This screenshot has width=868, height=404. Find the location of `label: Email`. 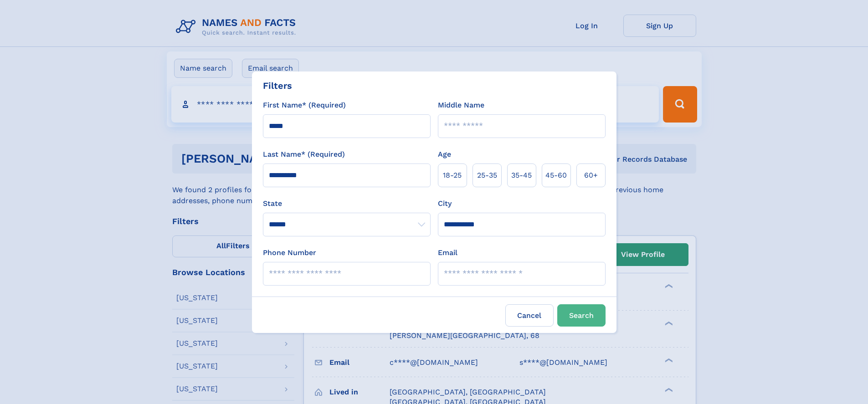

label: Email is located at coordinates (447, 252).